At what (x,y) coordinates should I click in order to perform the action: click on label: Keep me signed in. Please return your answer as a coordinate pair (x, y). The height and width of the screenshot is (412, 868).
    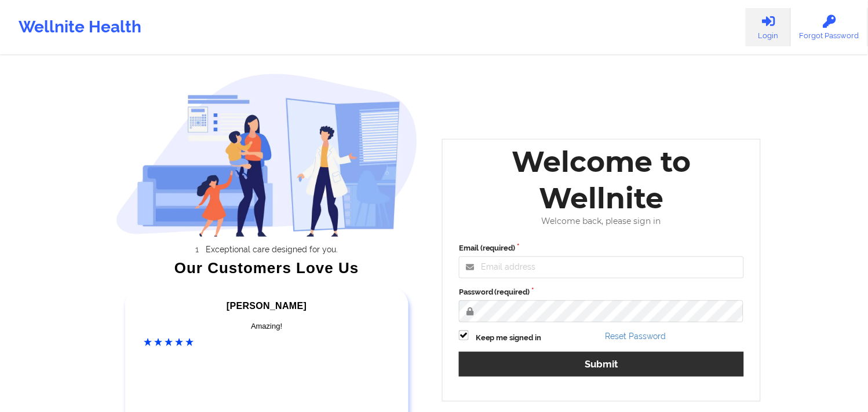
    Looking at the image, I should click on (509, 338).